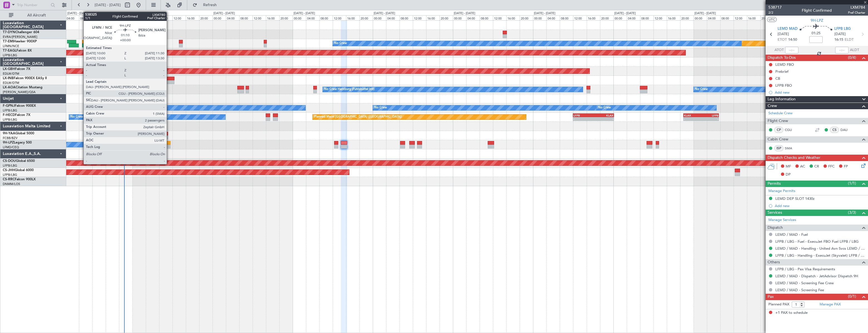 The height and width of the screenshot is (333, 868). I want to click on span: LXM784, so click(857, 7).